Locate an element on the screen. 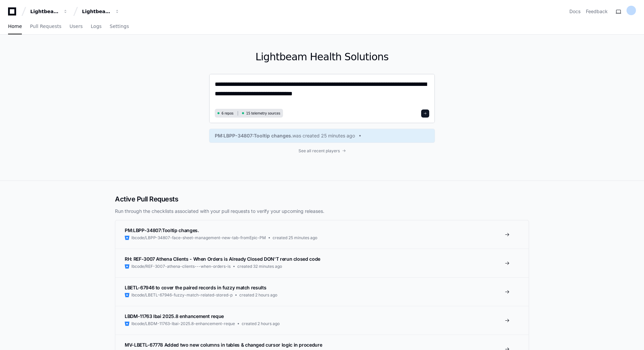 The height and width of the screenshot is (350, 644). a: Docs is located at coordinates (575, 11).